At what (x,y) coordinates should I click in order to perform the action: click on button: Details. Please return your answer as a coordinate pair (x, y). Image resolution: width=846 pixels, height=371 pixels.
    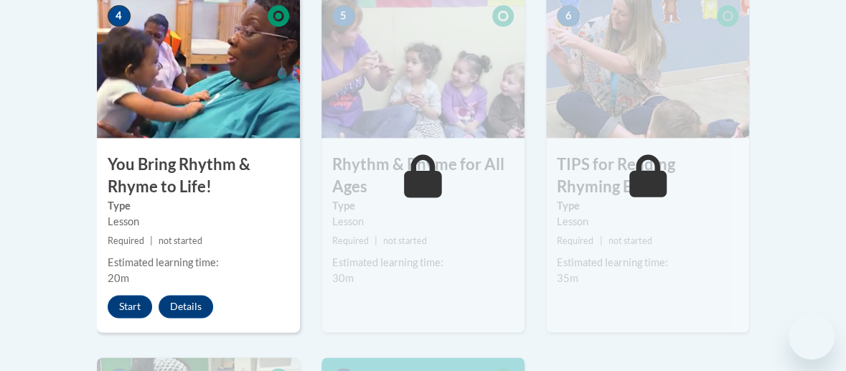
    Looking at the image, I should click on (186, 306).